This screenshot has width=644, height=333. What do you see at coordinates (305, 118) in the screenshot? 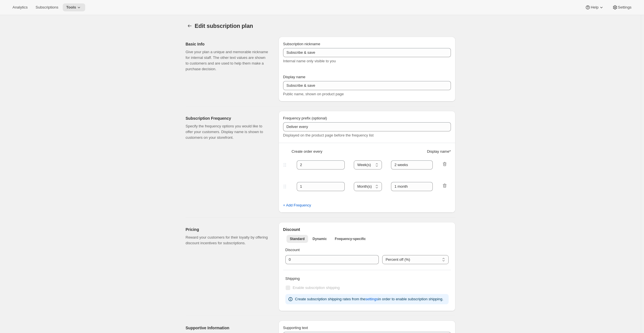
I see `span: Frequency prefix (optional)` at bounding box center [305, 118].